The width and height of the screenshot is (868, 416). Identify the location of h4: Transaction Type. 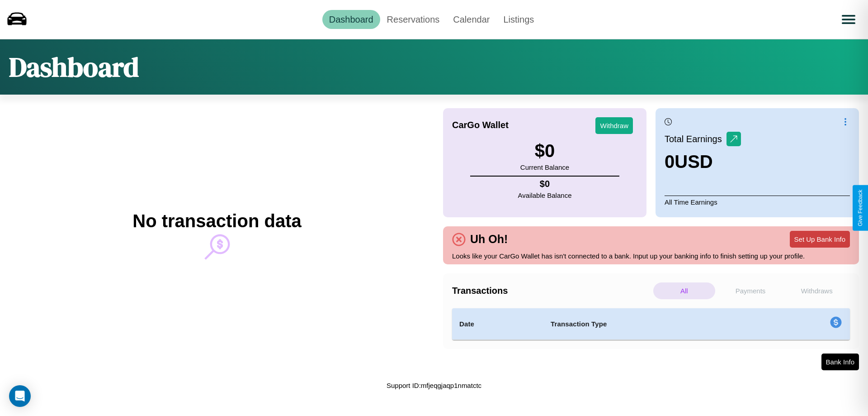
(653, 324).